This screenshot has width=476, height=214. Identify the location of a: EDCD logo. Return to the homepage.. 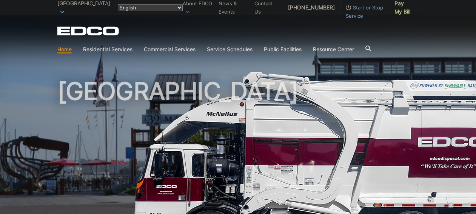
(89, 31).